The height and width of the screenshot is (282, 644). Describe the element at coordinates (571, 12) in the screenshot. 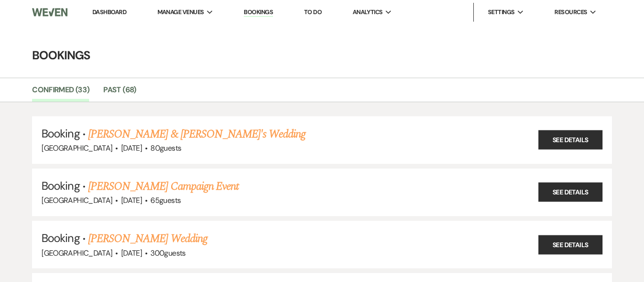

I see `span: Resources` at that location.